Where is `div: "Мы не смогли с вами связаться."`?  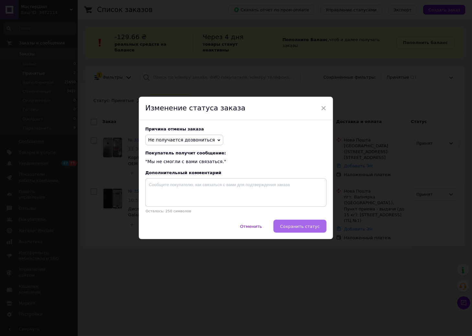 div: "Мы не смогли с вами связаться." is located at coordinates (236, 158).